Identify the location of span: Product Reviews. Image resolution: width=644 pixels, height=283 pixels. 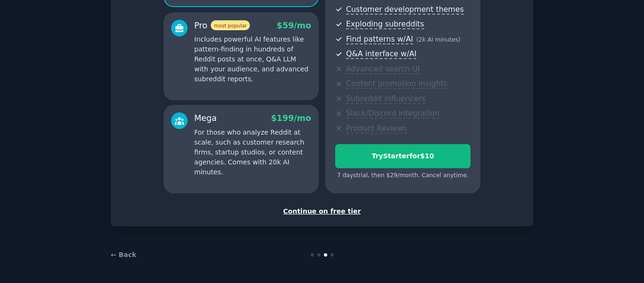
(376, 128).